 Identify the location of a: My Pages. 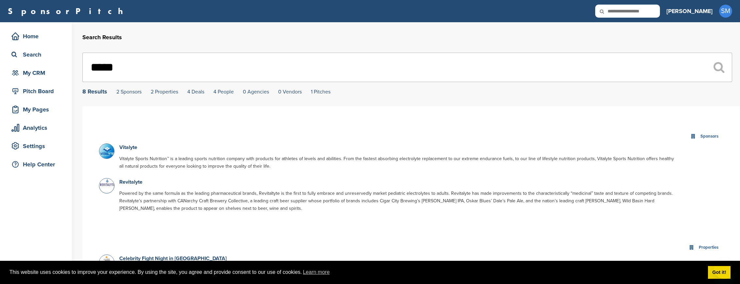
(36, 109).